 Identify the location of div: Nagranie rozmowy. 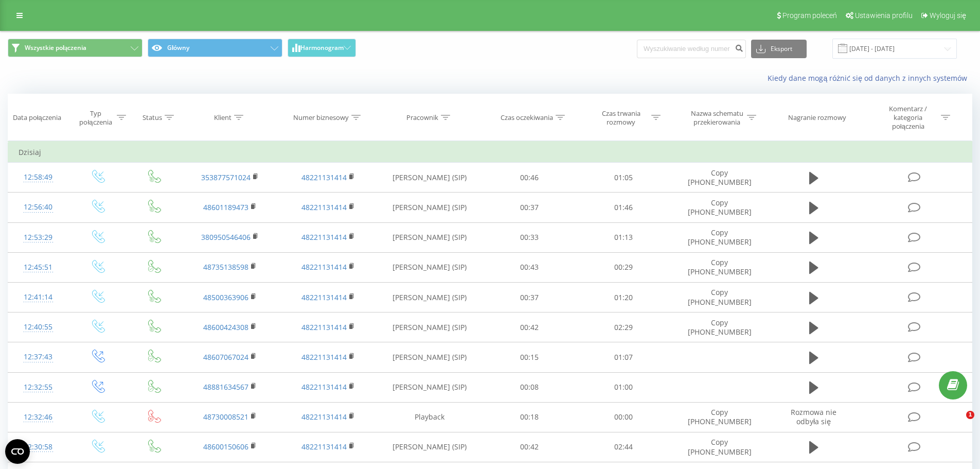
(817, 117).